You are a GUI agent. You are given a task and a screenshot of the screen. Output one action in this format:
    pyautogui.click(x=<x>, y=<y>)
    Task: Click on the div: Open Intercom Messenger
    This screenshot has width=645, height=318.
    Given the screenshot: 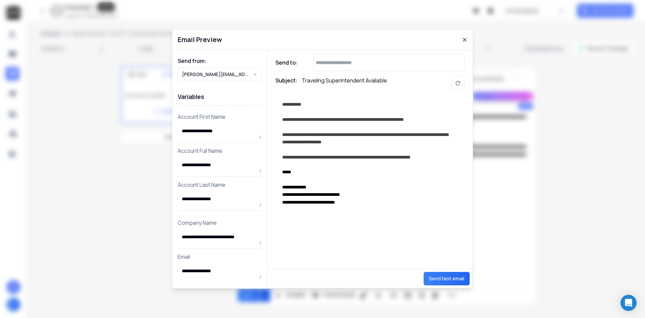 What is the action you would take?
    pyautogui.click(x=629, y=303)
    